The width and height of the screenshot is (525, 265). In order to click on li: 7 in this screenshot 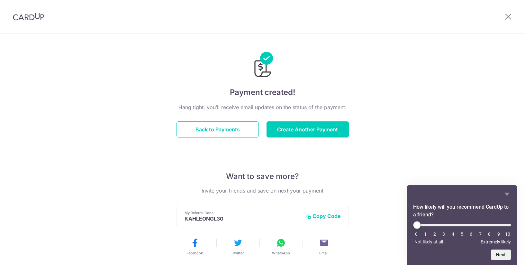, I will do `click(481, 234)`.